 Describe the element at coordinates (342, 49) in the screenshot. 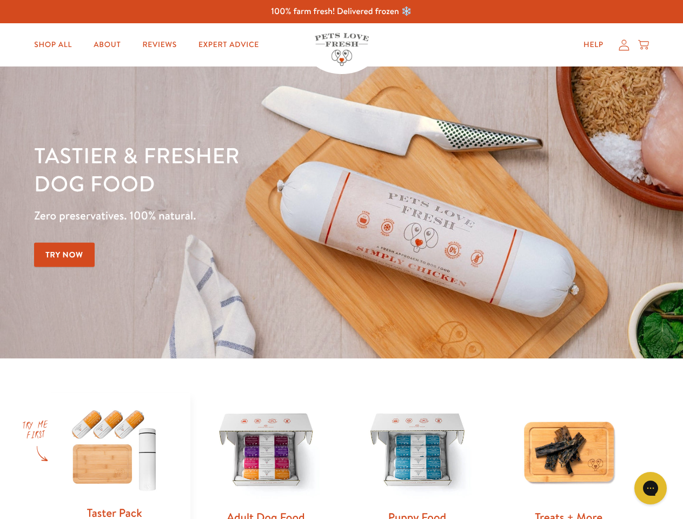

I see `img: Pets Love Fresh` at that location.